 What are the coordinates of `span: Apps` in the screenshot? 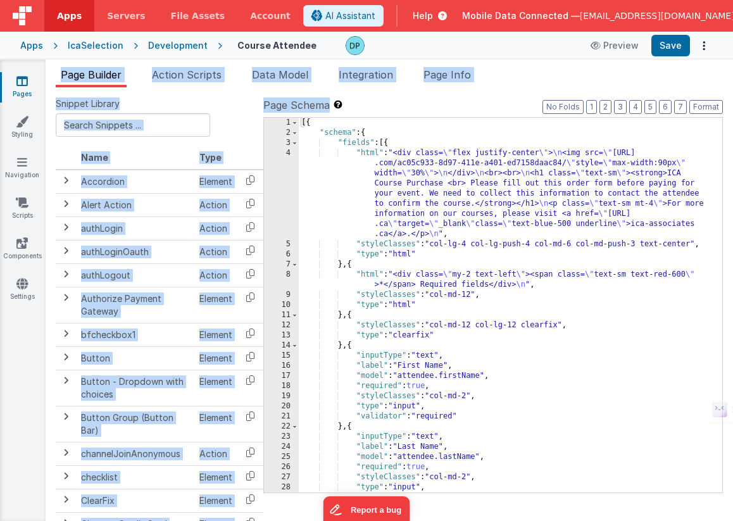 It's located at (69, 16).